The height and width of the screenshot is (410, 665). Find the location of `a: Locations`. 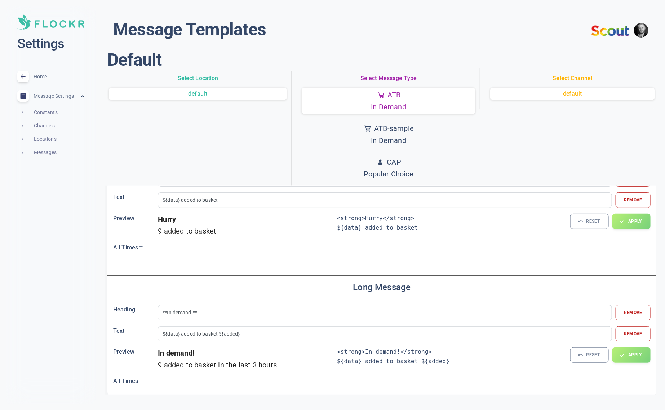

a: Locations is located at coordinates (58, 139).